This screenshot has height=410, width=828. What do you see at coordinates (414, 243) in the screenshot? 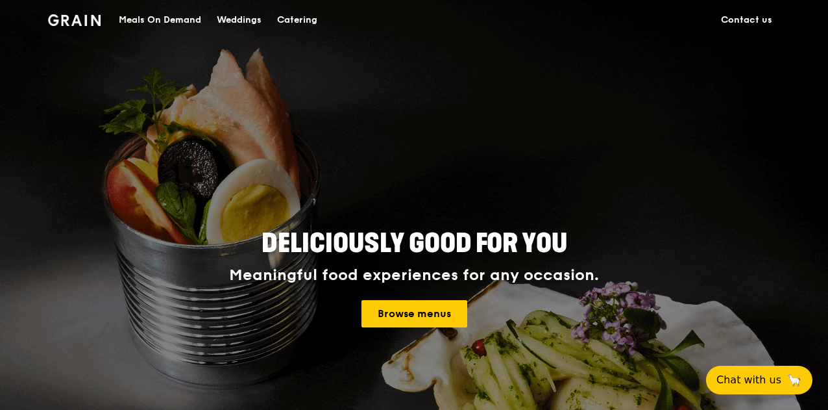
I see `span: Deliciously good for you` at bounding box center [414, 243].